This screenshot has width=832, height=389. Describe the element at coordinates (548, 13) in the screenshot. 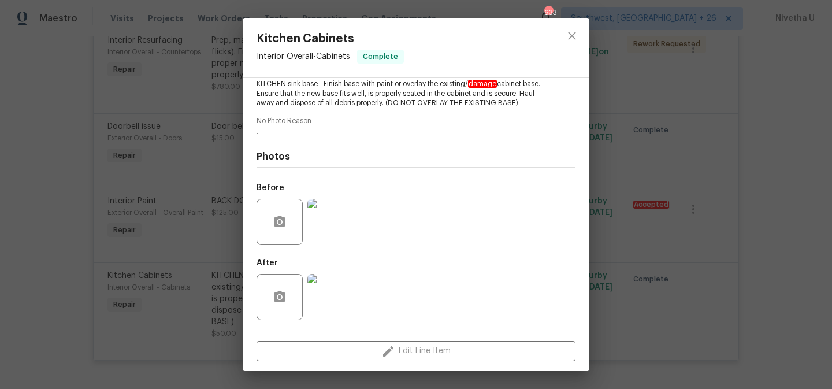

I see `div: 633` at that location.